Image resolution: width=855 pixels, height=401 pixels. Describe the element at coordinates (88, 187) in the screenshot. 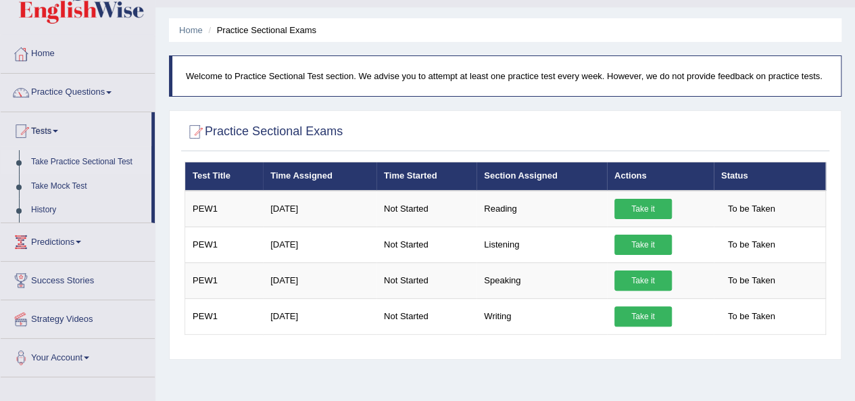

I see `a: Take Mock Test` at that location.